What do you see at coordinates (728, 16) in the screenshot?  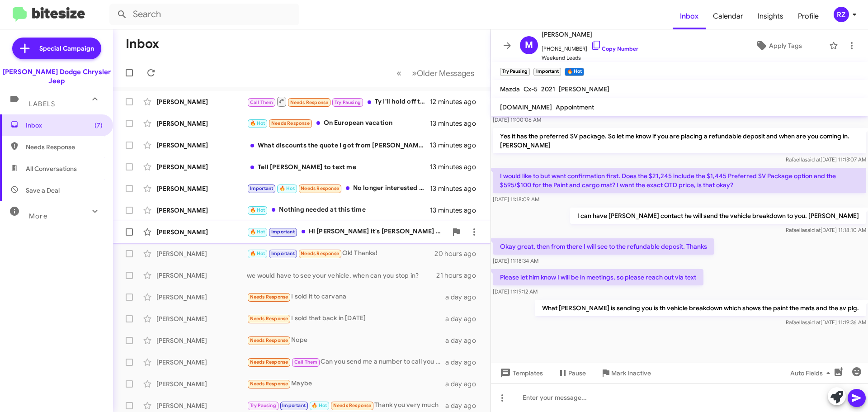 I see `span: Calendar` at bounding box center [728, 16].